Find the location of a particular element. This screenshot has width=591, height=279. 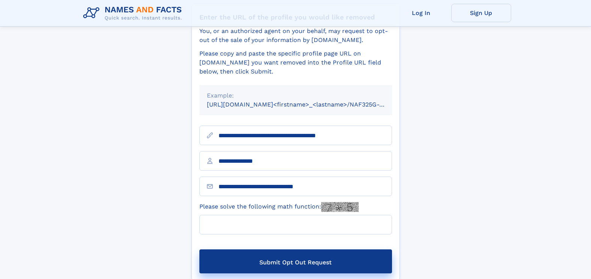

div: Example: is located at coordinates (296, 96).